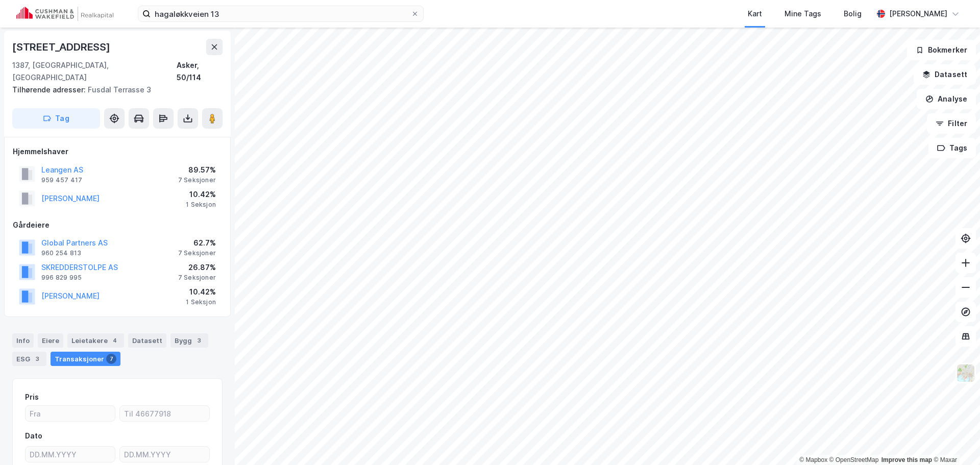 Image resolution: width=980 pixels, height=465 pixels. What do you see at coordinates (50, 90) in the screenshot?
I see `span: Tilhørende adresser:` at bounding box center [50, 90].